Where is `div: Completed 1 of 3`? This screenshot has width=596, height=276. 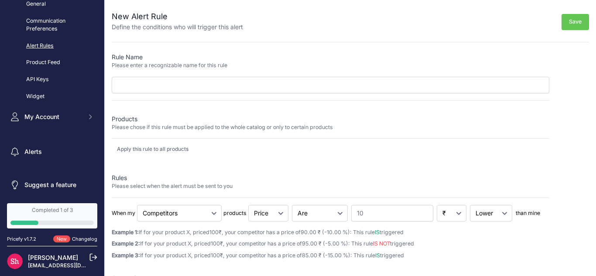 div: Completed 1 of 3 is located at coordinates (52, 210).